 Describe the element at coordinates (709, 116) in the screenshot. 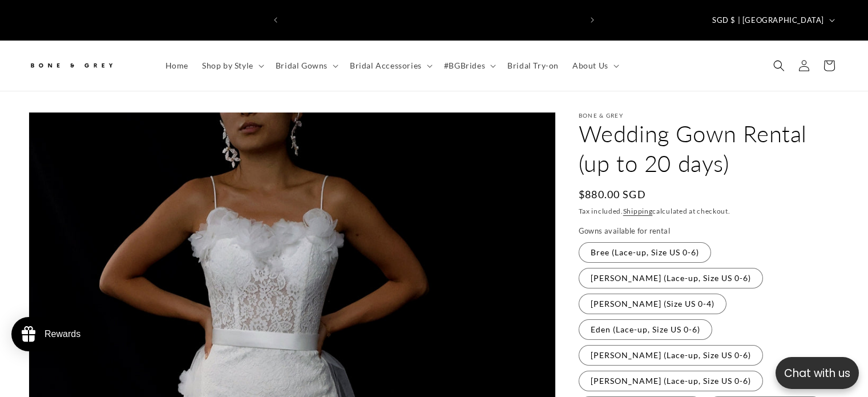

I see `p: Bone & Grey` at that location.